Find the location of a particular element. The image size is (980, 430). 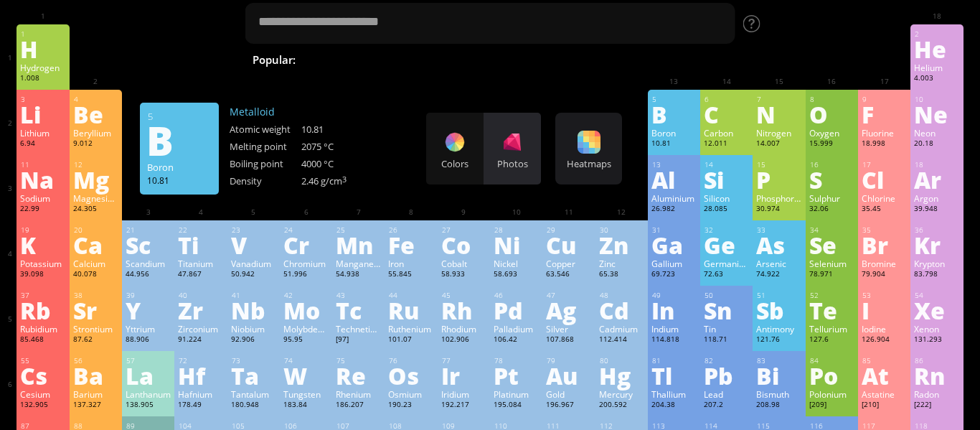

div: Rn is located at coordinates (937, 376).